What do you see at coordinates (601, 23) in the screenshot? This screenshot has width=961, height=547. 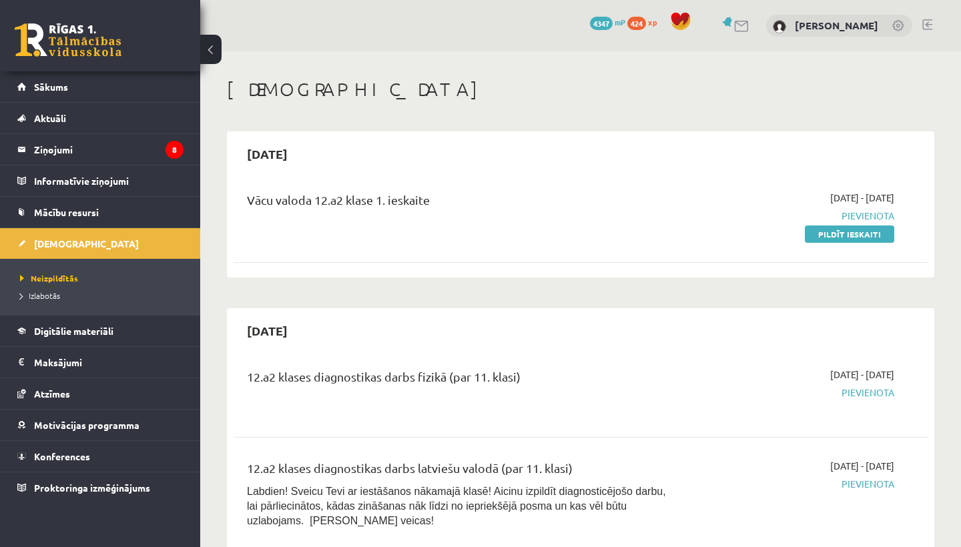 I see `span: 4347` at bounding box center [601, 23].